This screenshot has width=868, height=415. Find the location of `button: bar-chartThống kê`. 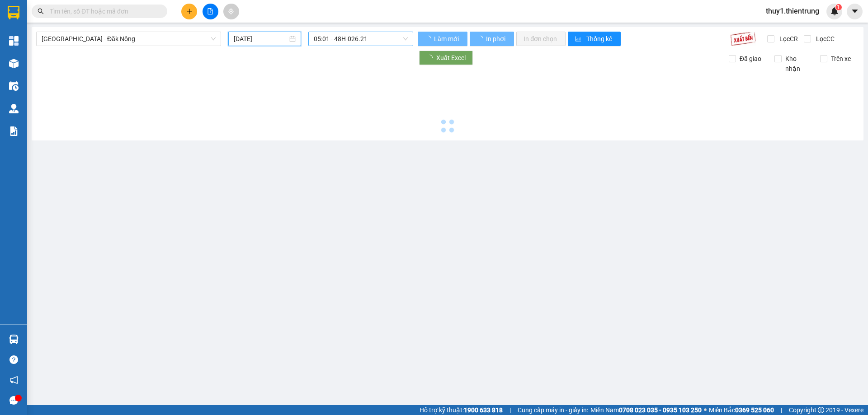

button: bar-chartThống kê is located at coordinates (594, 39).